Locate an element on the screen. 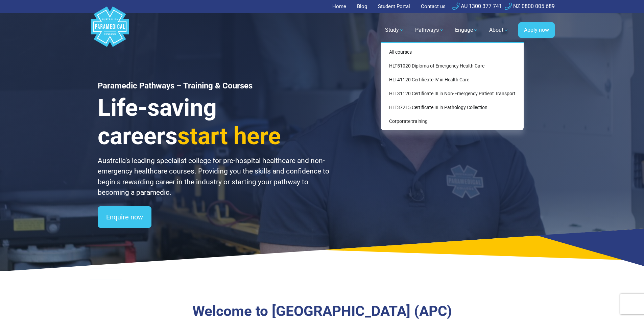  a: Pathways is located at coordinates (430, 30).